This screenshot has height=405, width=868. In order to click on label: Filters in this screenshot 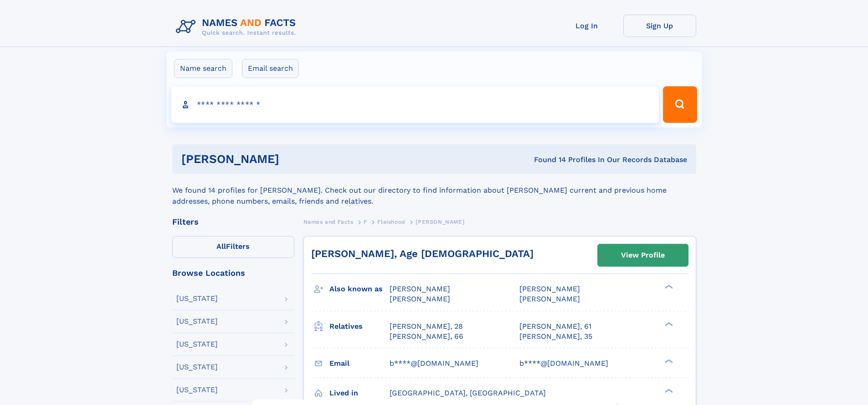, I will do `click(233, 246)`.